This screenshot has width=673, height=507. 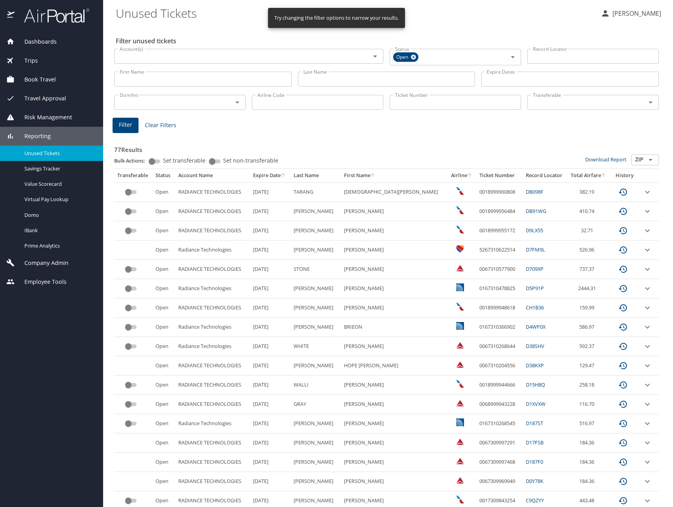 I want to click on td: 116.70, so click(x=589, y=404).